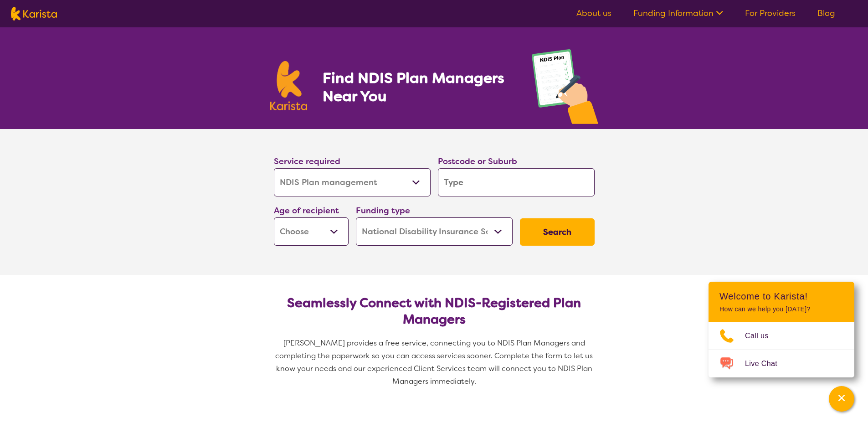 This screenshot has height=423, width=868. What do you see at coordinates (767, 363) in the screenshot?
I see `span: Live Chat` at bounding box center [767, 363].